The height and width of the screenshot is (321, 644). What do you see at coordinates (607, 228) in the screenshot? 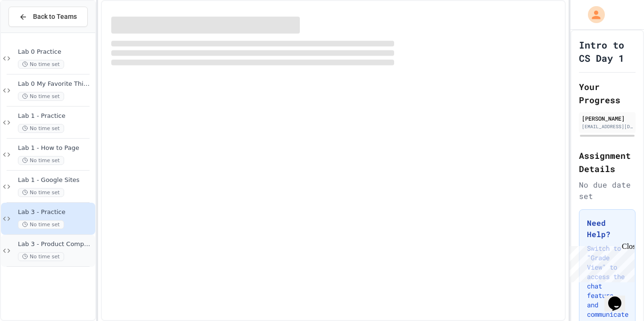
I see `h3: Need Help?` at bounding box center [607, 228].